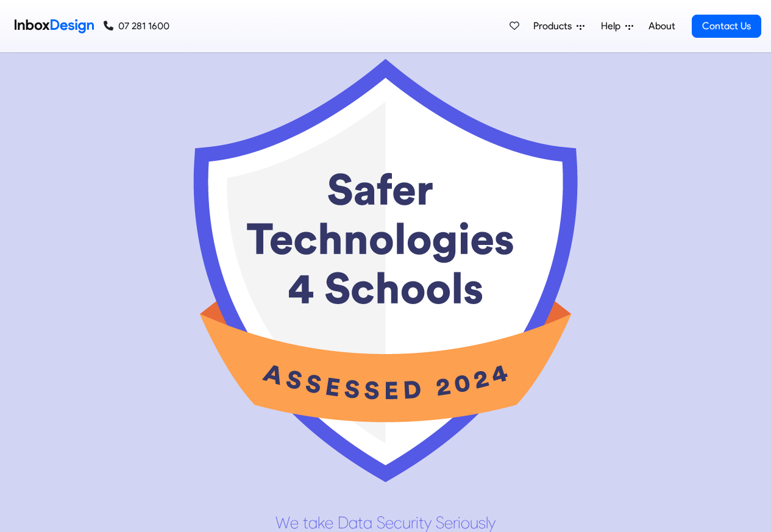 Image resolution: width=771 pixels, height=532 pixels. Describe the element at coordinates (559, 27) in the screenshot. I see `a: Products` at that location.